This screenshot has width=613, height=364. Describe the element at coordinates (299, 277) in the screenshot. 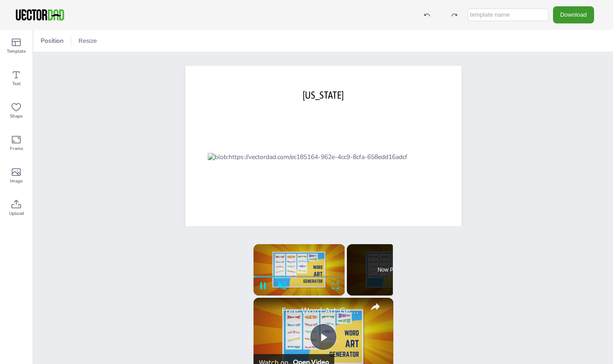

I see `div: Progress Bar` at that location.